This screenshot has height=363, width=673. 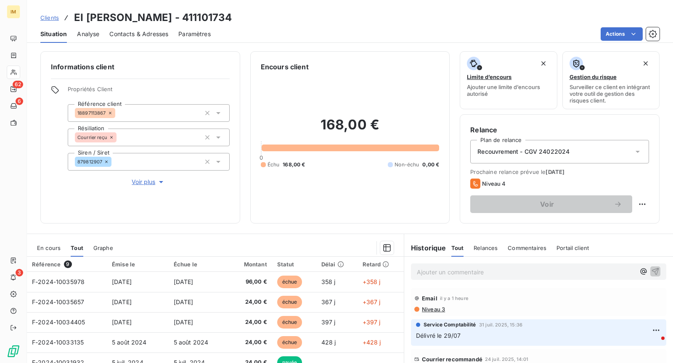 I want to click on span: Voir, so click(x=547, y=204).